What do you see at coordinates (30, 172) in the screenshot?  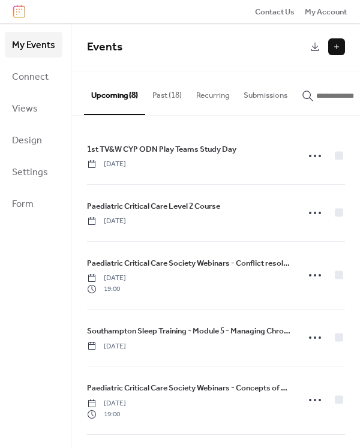 I see `span: Settings` at bounding box center [30, 172].